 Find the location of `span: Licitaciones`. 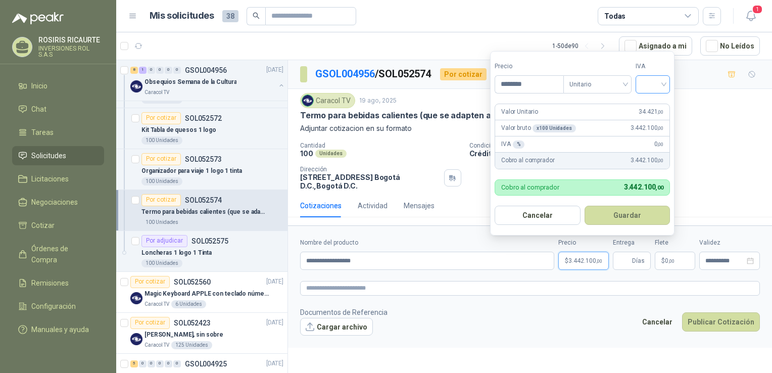

span: Licitaciones is located at coordinates (50, 179).